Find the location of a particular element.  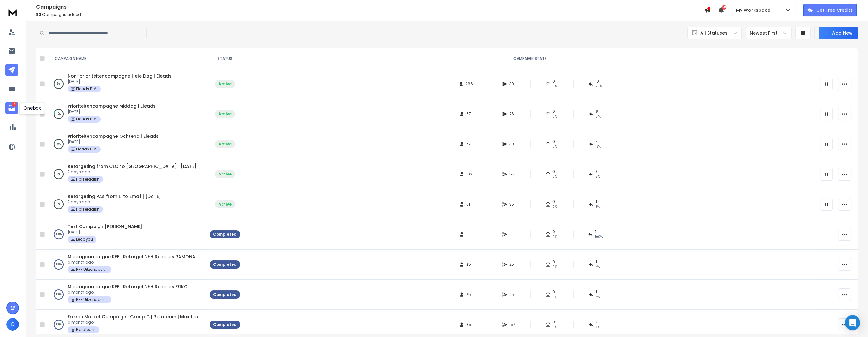

p: Campaigns added is located at coordinates (370, 14).